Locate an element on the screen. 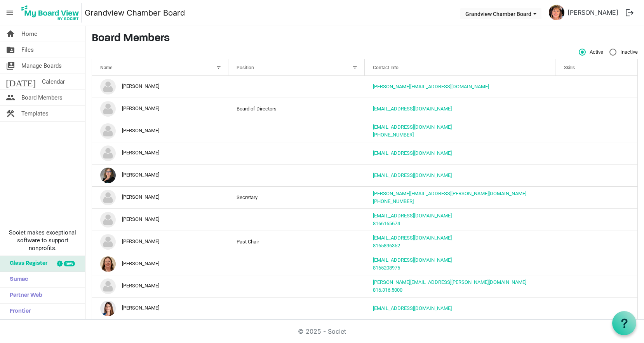 This screenshot has height=343, width=644. span: Files is located at coordinates (27, 50).